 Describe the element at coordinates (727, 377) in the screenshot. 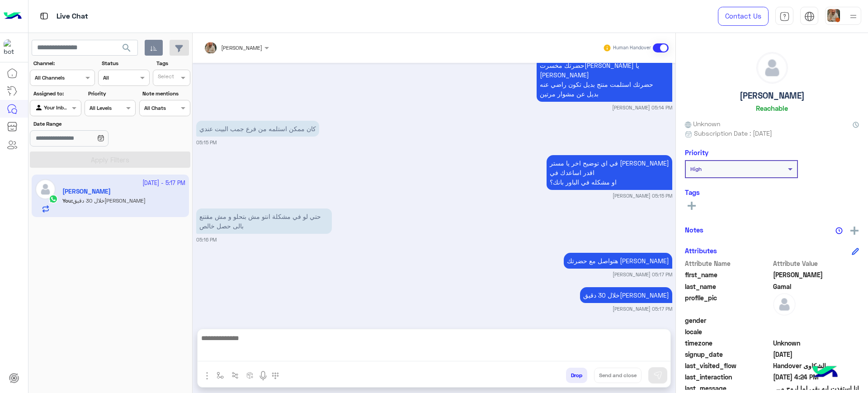

I see `span: last_interaction` at that location.